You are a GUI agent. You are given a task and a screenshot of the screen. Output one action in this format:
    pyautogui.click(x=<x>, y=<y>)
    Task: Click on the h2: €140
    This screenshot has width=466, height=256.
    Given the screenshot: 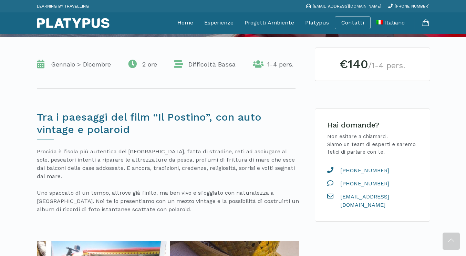 What is the action you would take?
    pyautogui.click(x=372, y=64)
    